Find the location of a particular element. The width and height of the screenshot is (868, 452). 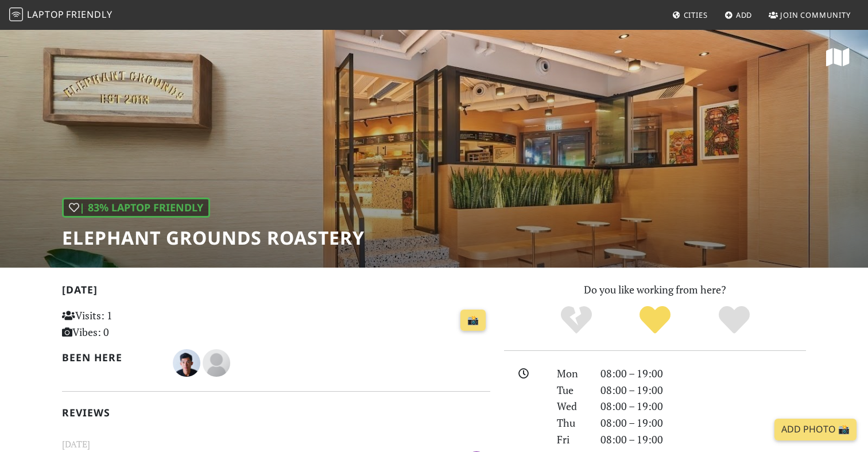

img: 5361-jack.jpg is located at coordinates (187, 363).